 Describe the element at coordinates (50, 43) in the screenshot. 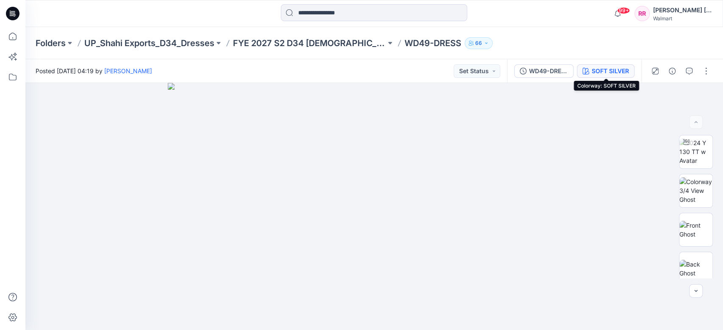

I see `a: Folders` at that location.